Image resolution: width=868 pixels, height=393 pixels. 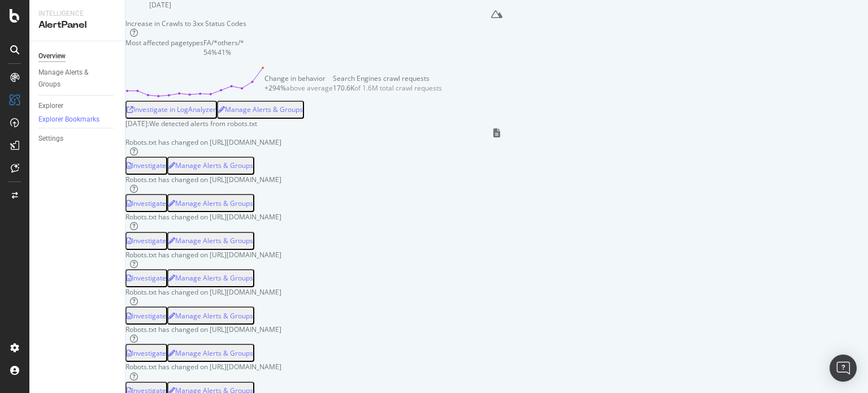 What do you see at coordinates (298, 78) in the screenshot?
I see `div: Change in behavior` at bounding box center [298, 78].